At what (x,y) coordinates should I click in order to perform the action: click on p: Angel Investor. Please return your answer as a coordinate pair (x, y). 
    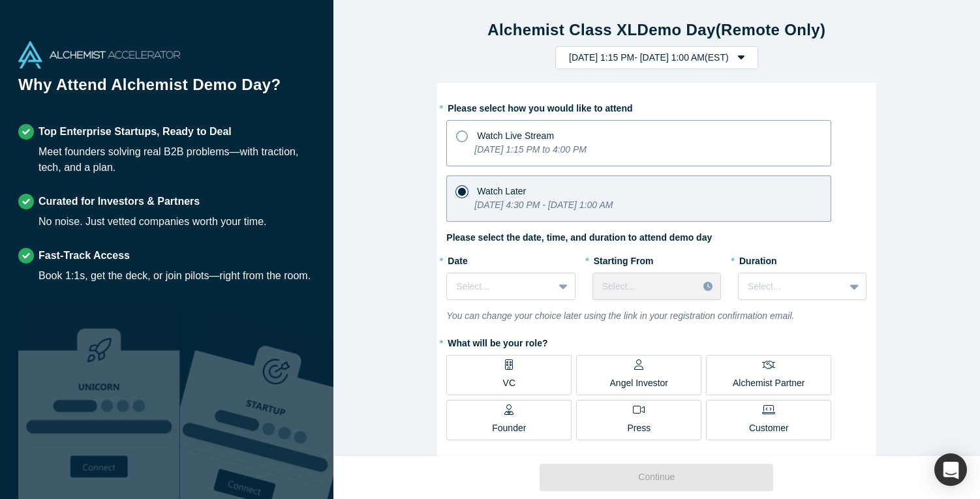
    Looking at the image, I should click on (639, 383).